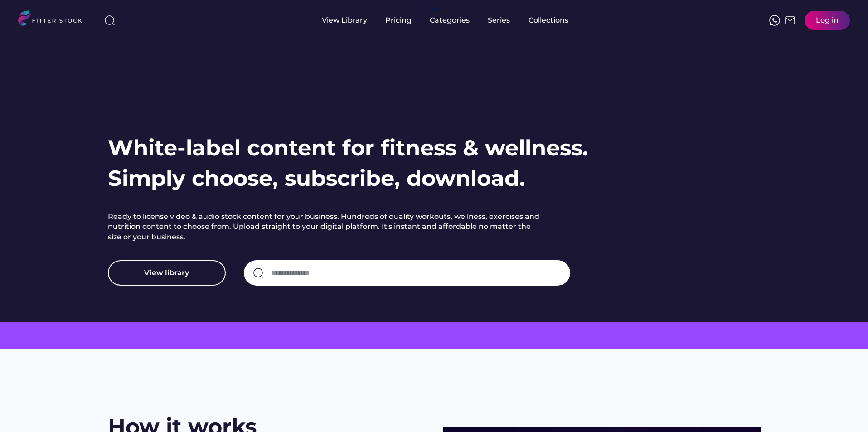 This screenshot has height=432, width=868. Describe the element at coordinates (110, 21) in the screenshot. I see `img: search-normal%203.svg` at that location.